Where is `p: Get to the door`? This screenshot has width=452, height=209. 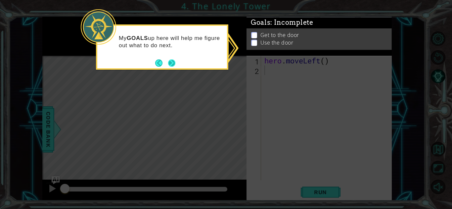
p: Get to the door is located at coordinates (279, 35).